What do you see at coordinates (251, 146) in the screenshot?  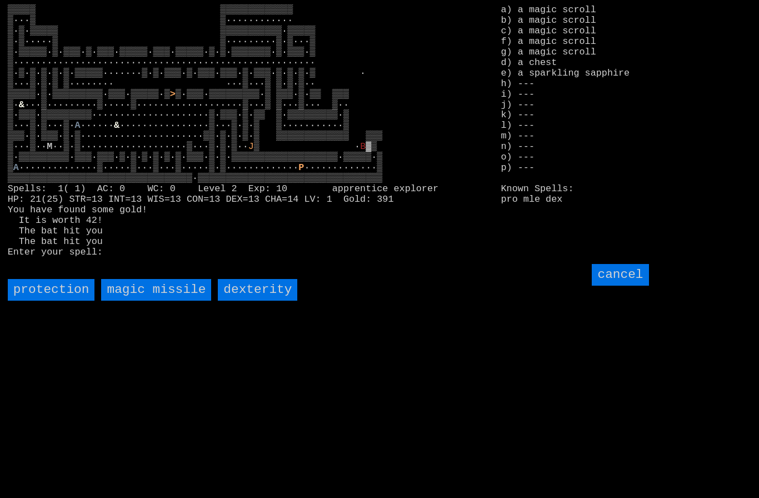 I see `font: J` at bounding box center [251, 146].